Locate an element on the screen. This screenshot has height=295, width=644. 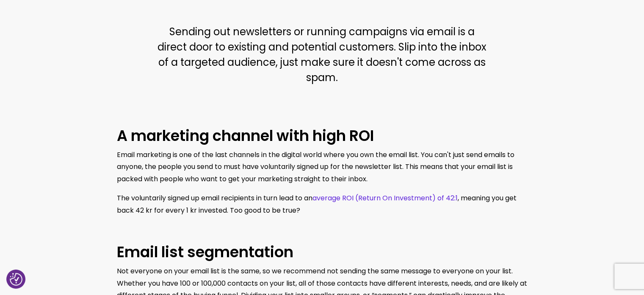
font: , meaning you get back 42 kr for every 1 kr invested. Too good to be true? is located at coordinates (317, 204).